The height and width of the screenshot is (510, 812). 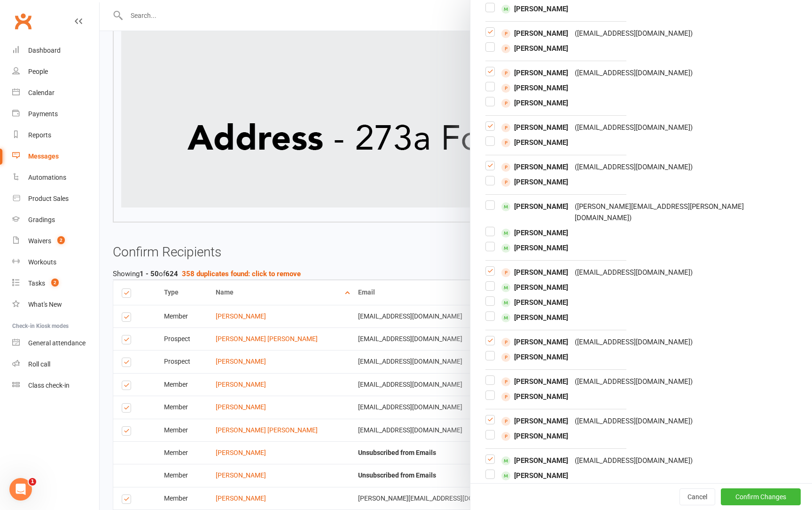 What do you see at coordinates (37, 283) in the screenshot?
I see `div: Tasks` at bounding box center [37, 283].